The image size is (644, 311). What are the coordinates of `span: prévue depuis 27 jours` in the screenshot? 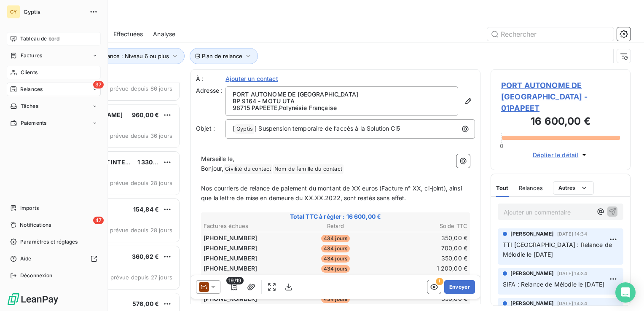 It's located at (141, 277).